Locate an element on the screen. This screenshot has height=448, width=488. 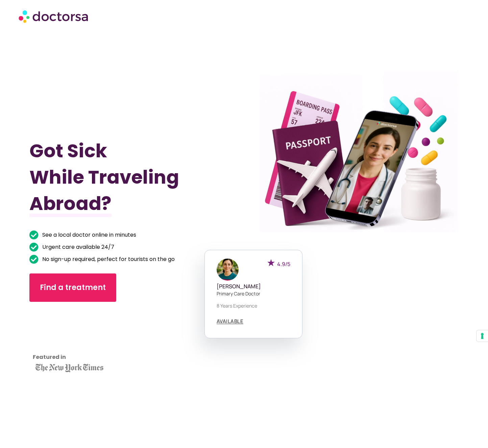
span: Find a treatment is located at coordinates (73, 288).